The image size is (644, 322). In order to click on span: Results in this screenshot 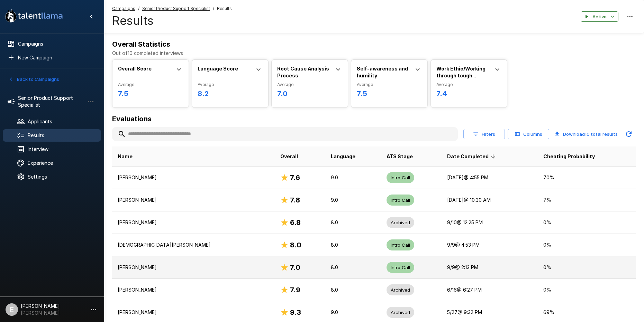, I will do `click(224, 9)`.